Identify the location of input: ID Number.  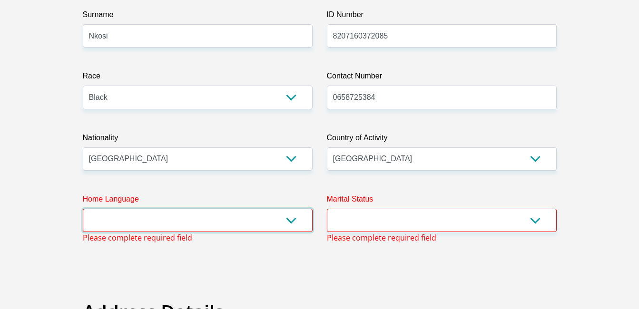
(441, 36).